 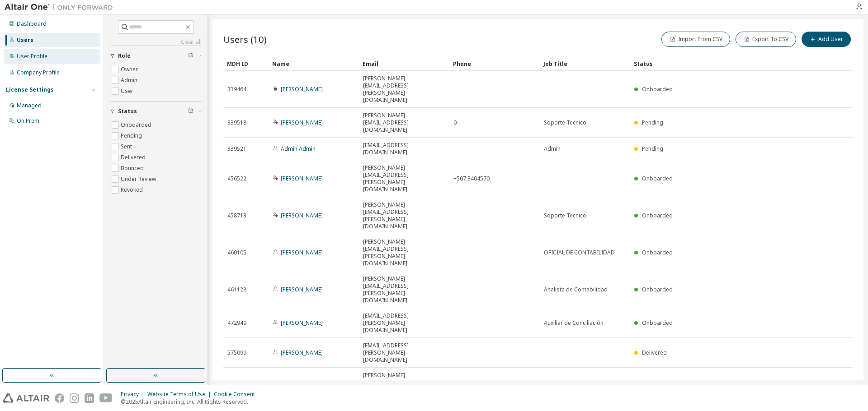 What do you see at coordinates (89, 398) in the screenshot?
I see `img: linkedin.svg` at bounding box center [89, 398].